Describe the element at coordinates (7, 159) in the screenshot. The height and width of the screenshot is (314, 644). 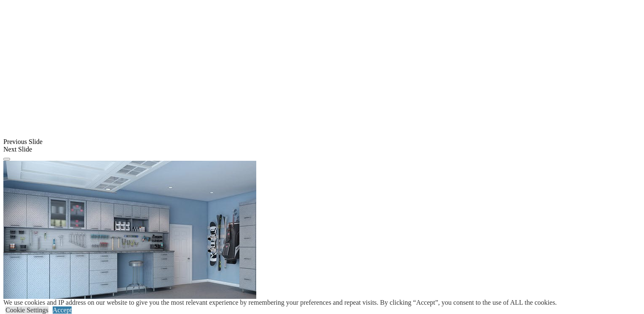
I see `button: Click here to pause slide show` at that location.